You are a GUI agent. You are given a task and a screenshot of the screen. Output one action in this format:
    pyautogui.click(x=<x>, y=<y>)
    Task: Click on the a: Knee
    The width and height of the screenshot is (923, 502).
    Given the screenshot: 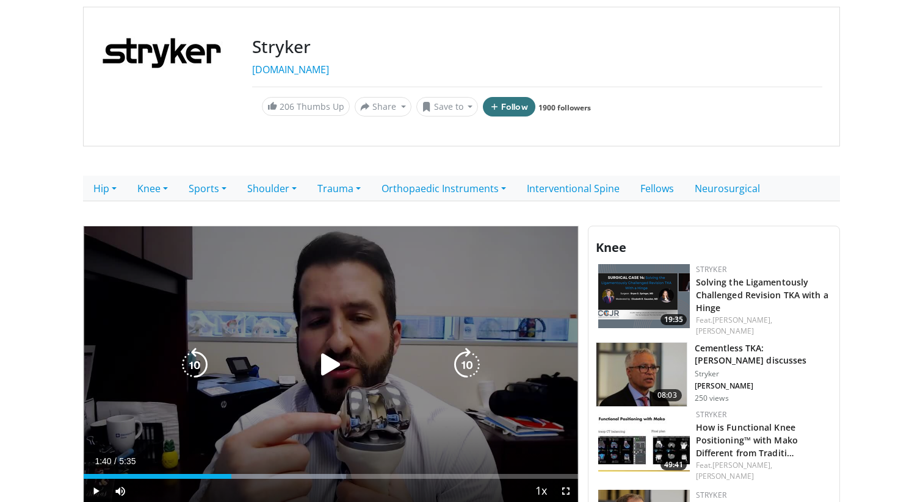 What is the action you would take?
    pyautogui.click(x=153, y=189)
    